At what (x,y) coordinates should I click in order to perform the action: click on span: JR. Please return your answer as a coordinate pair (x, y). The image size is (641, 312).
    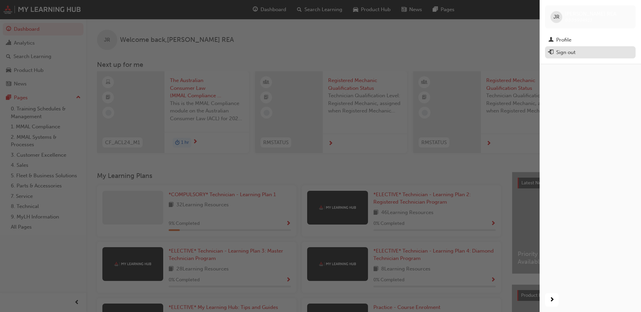
    Looking at the image, I should click on (557, 17).